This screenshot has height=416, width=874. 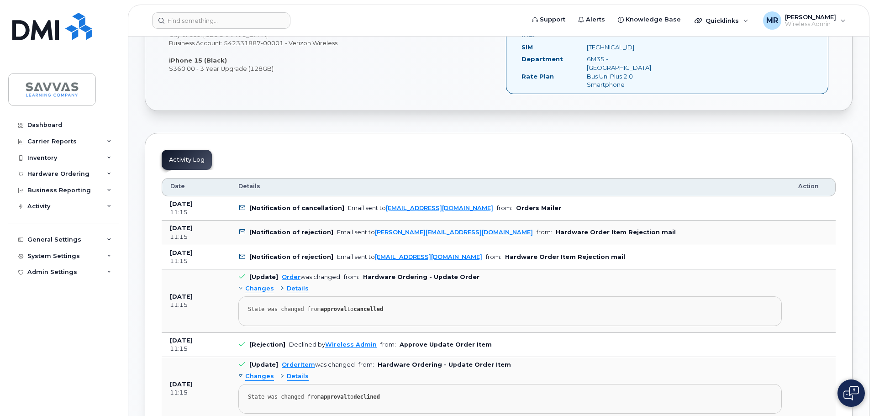 I want to click on b: Hardware Ordering - Update Order Item, so click(x=444, y=365).